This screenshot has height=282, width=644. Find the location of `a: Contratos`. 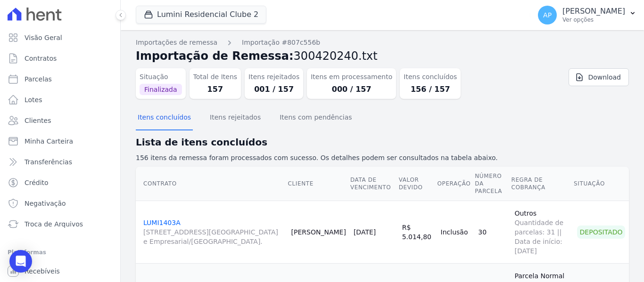

a: Contratos is located at coordinates (60, 59).